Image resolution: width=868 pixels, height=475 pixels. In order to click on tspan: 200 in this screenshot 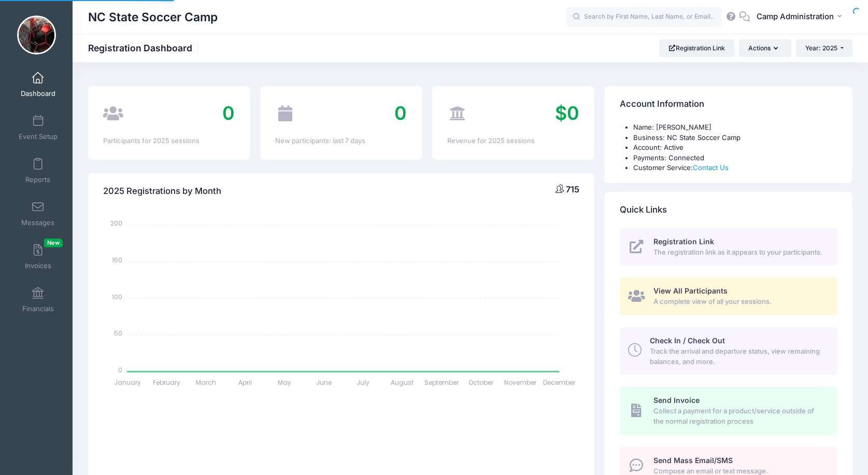, I will do `click(116, 223)`.